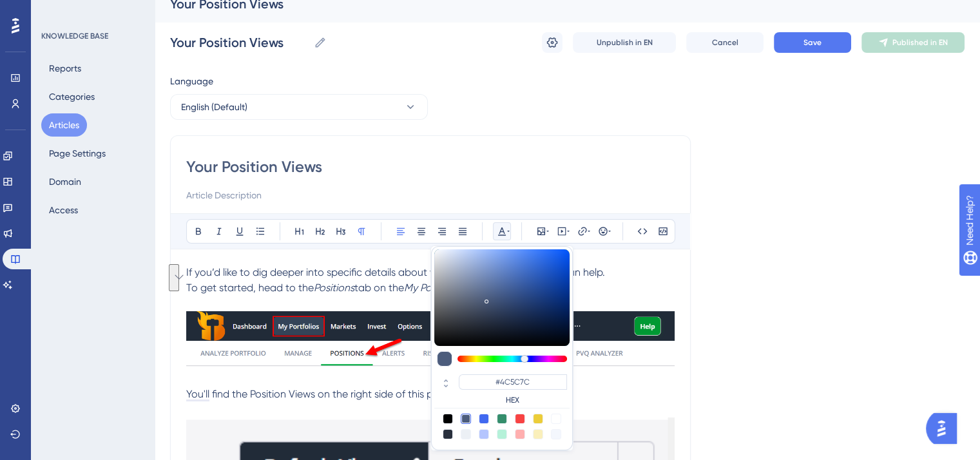 Image resolution: width=980 pixels, height=460 pixels. What do you see at coordinates (239, 43) in the screenshot?
I see `input: Article Name` at bounding box center [239, 43].